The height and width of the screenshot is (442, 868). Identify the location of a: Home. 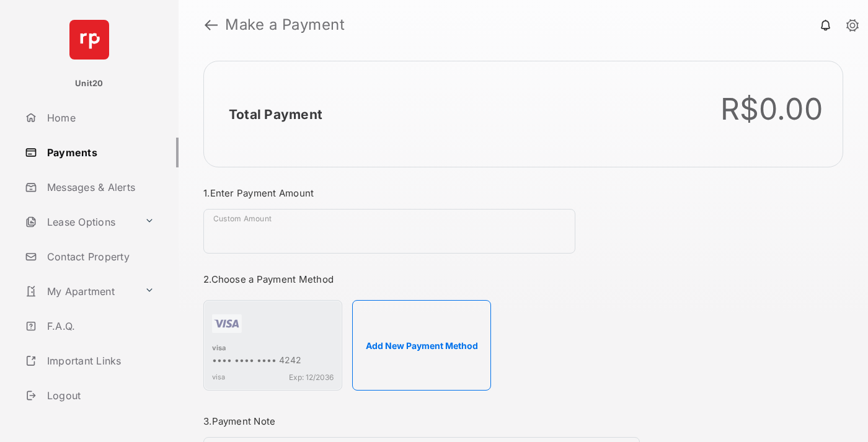
(99, 118).